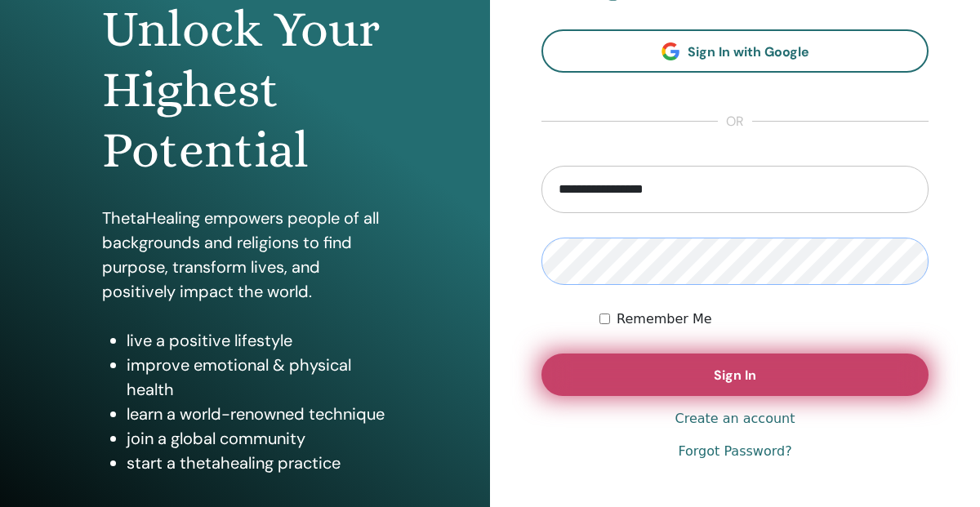 Image resolution: width=980 pixels, height=507 pixels. What do you see at coordinates (245, 255) in the screenshot?
I see `p: ThetaHealing empowers people of all backgrounds and religions to find purpose, transform lives, a...` at bounding box center [245, 255].